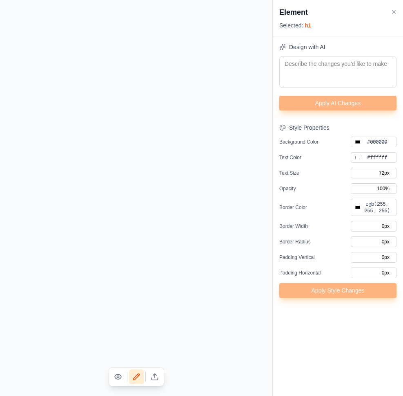 This screenshot has width=403, height=396. Describe the element at coordinates (315, 157) in the screenshot. I see `label: Text Color` at that location.